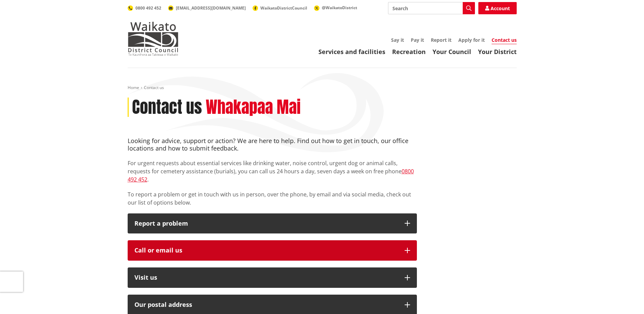 The image size is (644, 314). Describe the element at coordinates (273, 278) in the screenshot. I see `button: Visit us` at that location.